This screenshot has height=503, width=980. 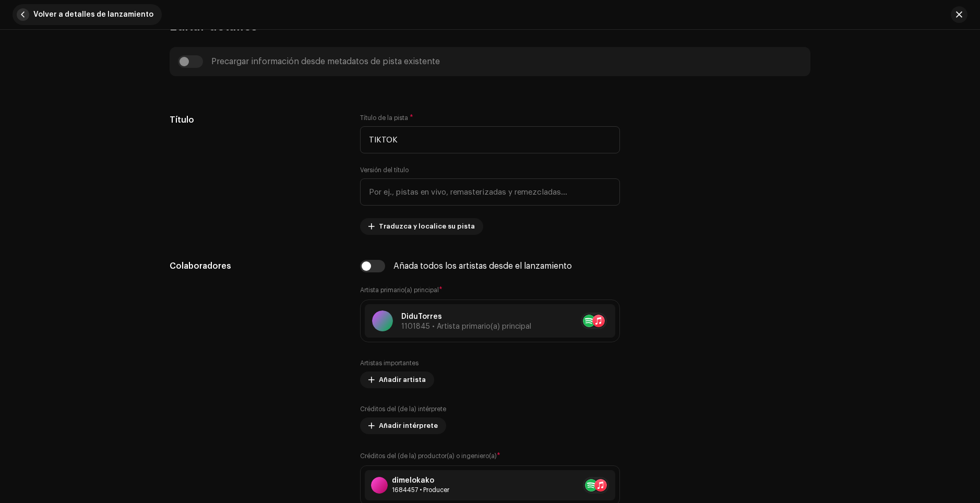 What do you see at coordinates (403, 426) in the screenshot?
I see `button: Añadir intérprete` at bounding box center [403, 426].